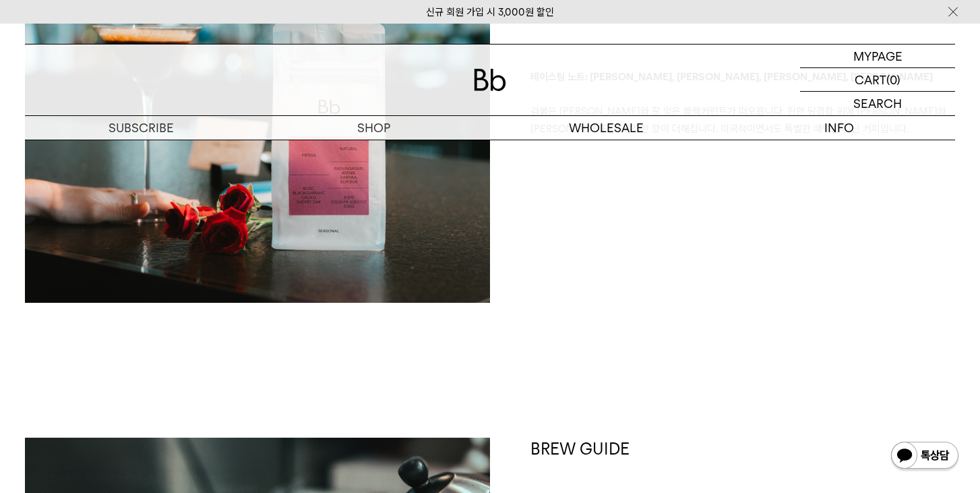 The height and width of the screenshot is (493, 980). Describe the element at coordinates (878, 80) in the screenshot. I see `a: CART (0)` at that location.